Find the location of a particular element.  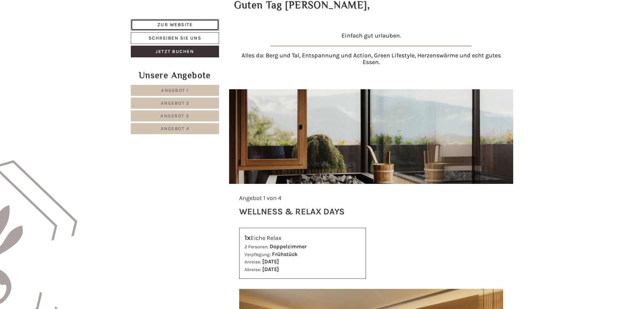

div: Wellness & Relax Days is located at coordinates (292, 211).